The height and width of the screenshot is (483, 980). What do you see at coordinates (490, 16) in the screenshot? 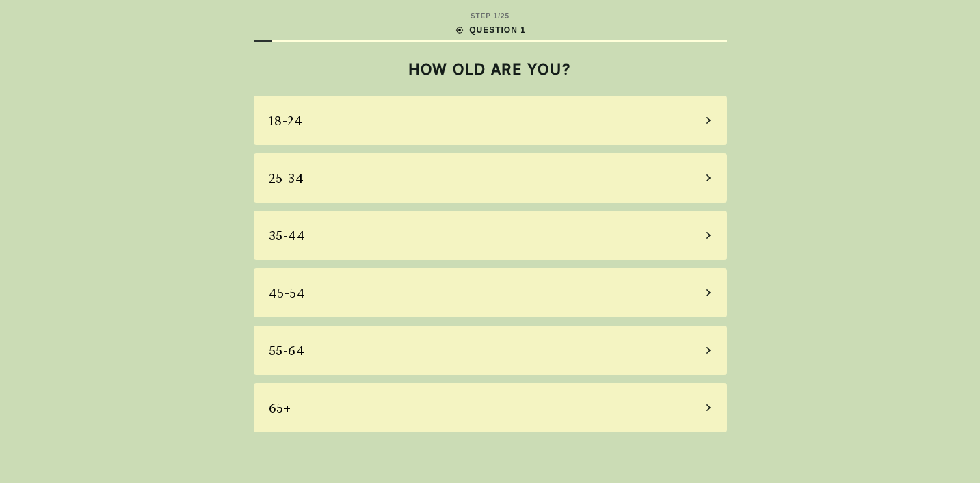
I see `div: STEP 1 / 25` at bounding box center [490, 16].